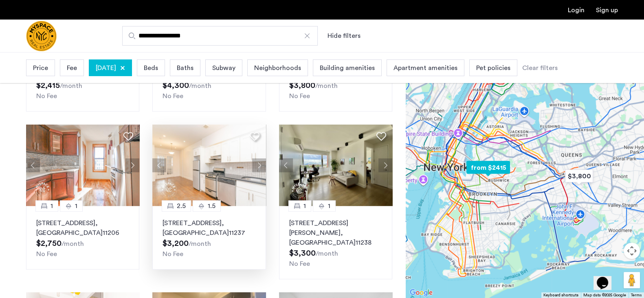  I want to click on span: Apartment amenities, so click(425, 68).